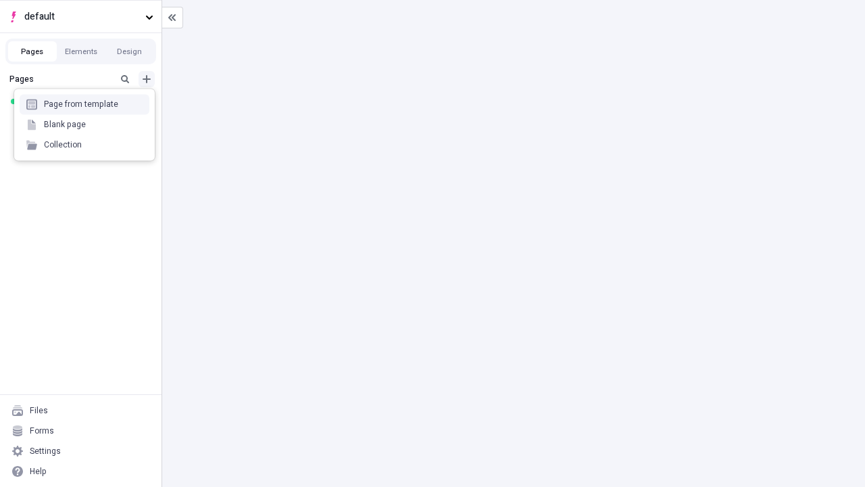 This screenshot has width=865, height=487. I want to click on button: Elements, so click(81, 51).